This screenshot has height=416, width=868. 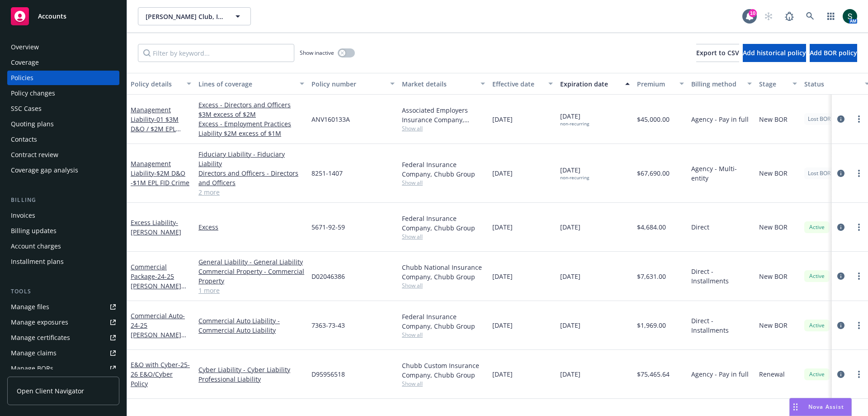 I want to click on a: Coverage, so click(x=63, y=62).